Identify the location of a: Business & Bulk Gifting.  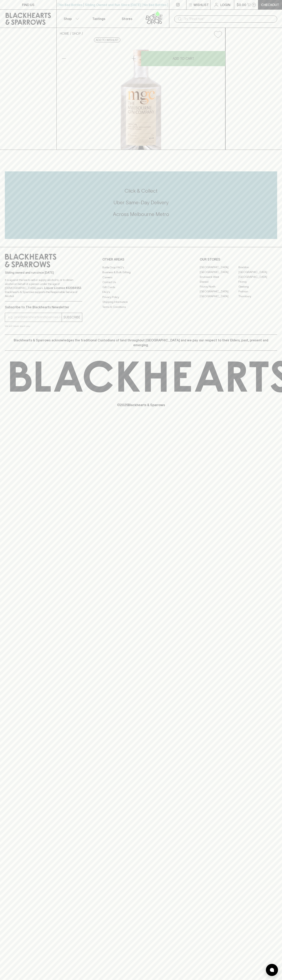
(141, 273).